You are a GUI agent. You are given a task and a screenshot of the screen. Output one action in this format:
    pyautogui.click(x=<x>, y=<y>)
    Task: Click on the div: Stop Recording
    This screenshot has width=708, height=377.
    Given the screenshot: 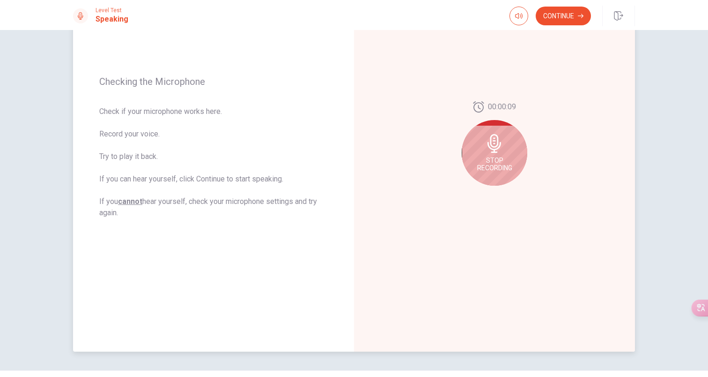 What is the action you would take?
    pyautogui.click(x=495, y=153)
    